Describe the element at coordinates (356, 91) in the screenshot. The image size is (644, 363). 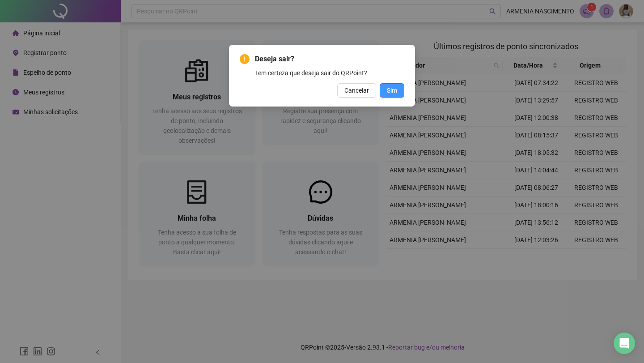
I see `span: Cancelar` at that location.